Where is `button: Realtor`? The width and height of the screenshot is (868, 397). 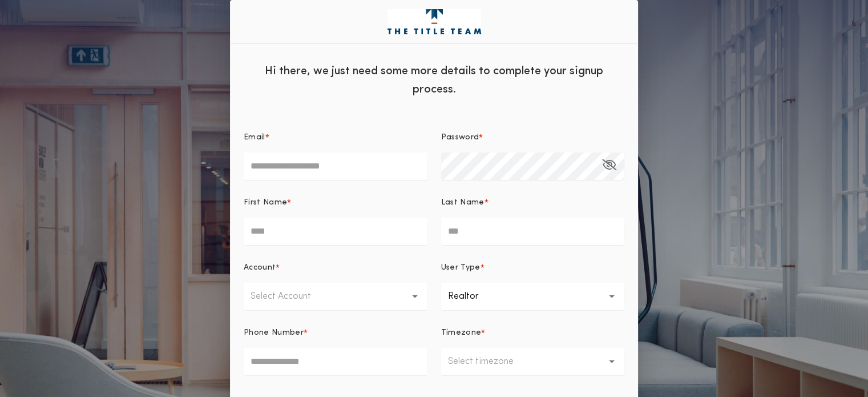 button: Realtor is located at coordinates (533, 297).